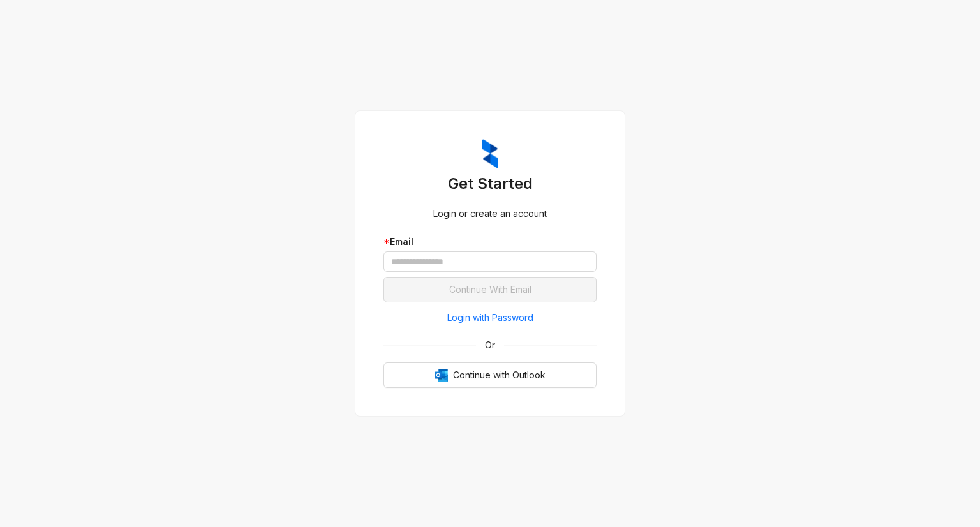 The height and width of the screenshot is (527, 980). Describe the element at coordinates (490, 289) in the screenshot. I see `button: Continue With Email` at that location.